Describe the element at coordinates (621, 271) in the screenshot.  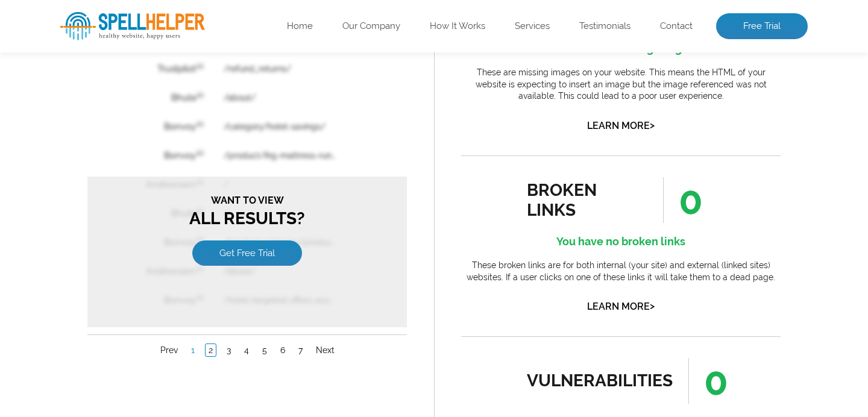
I see `p: These broken links are for both internal (your site) and external (linked sites) websites. If a u...` at that location.